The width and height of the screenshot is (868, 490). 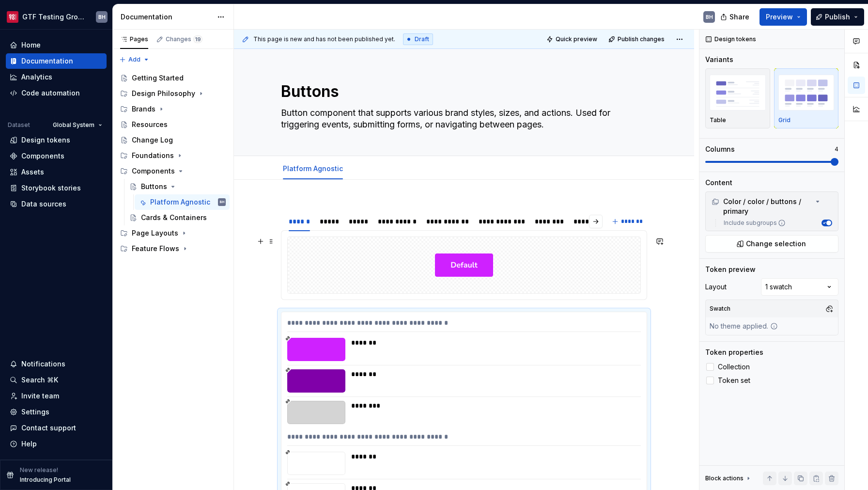 I want to click on div: Help, so click(x=29, y=444).